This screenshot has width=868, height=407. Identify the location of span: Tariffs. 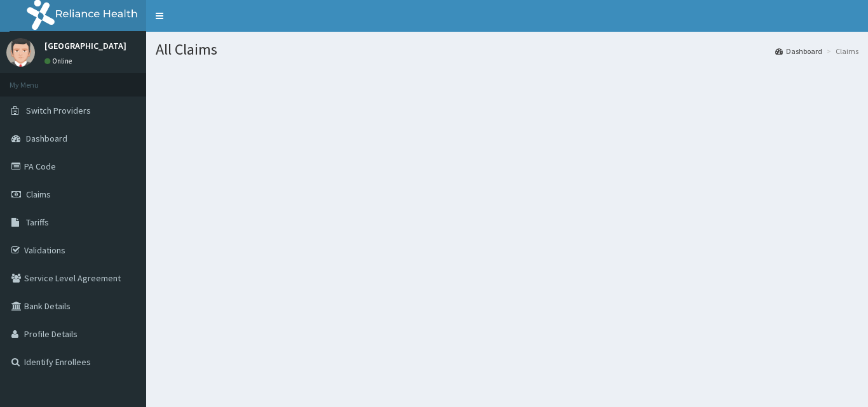
(37, 222).